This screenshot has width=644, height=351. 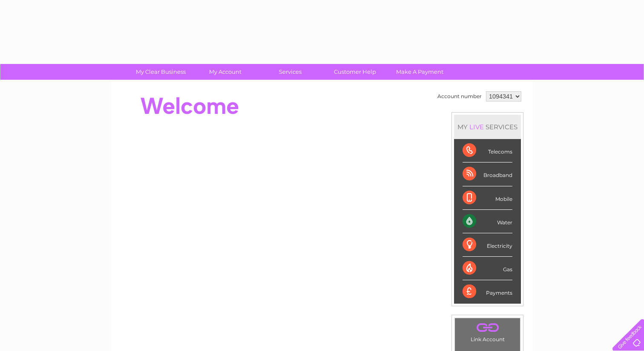 What do you see at coordinates (487, 269) in the screenshot?
I see `div: Gas` at bounding box center [487, 269].